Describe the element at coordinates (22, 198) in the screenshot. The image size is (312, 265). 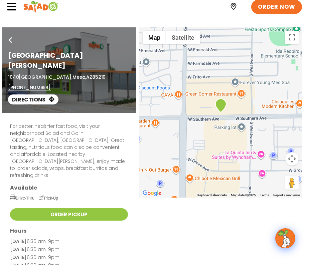
I see `span: Drive-Thru` at that location.